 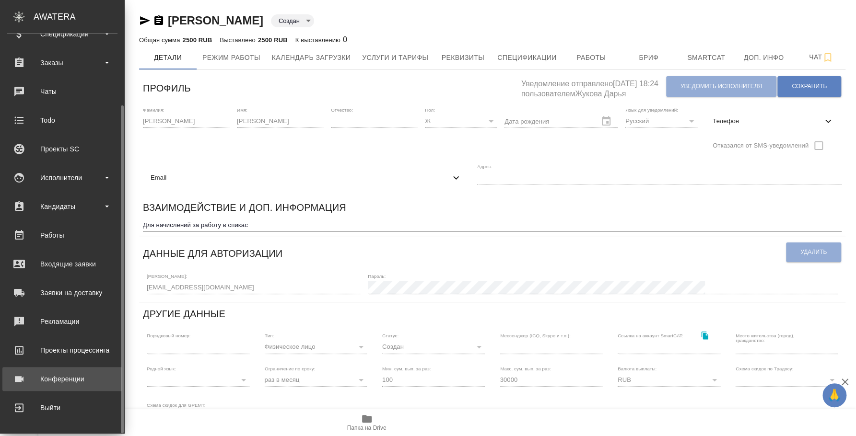 I want to click on h6: Профиль, so click(x=167, y=88).